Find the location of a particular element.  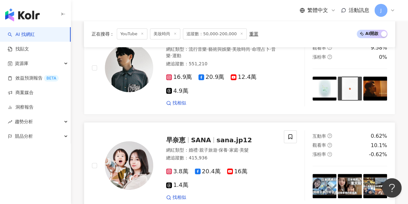

div: 總追蹤數 ： 551,210 is located at coordinates (221, 64).